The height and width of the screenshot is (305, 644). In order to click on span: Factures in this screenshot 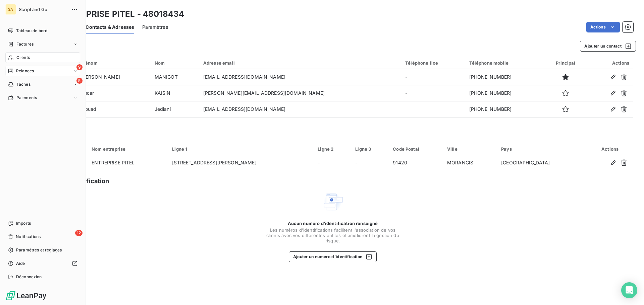, I will do `click(25, 44)`.